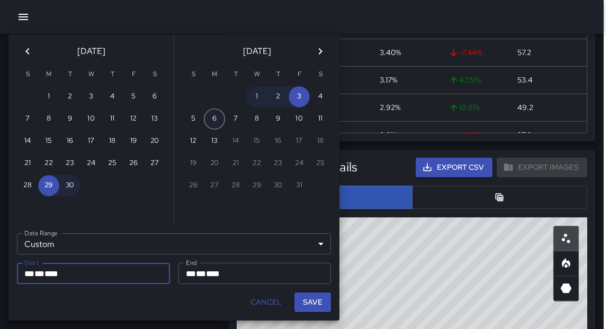 Image resolution: width=610 pixels, height=329 pixels. Describe the element at coordinates (320, 51) in the screenshot. I see `button: Next month` at that location.